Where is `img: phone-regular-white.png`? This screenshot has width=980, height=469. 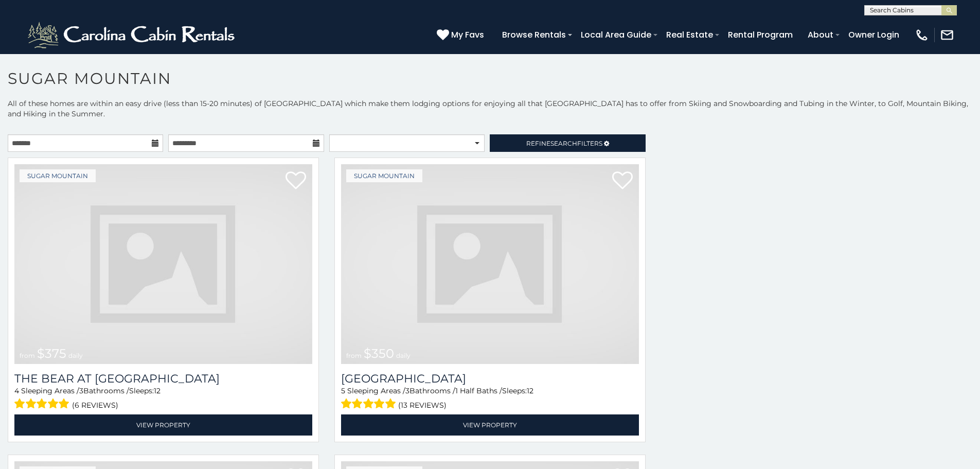
img: phone-regular-white.png is located at coordinates (922, 35).